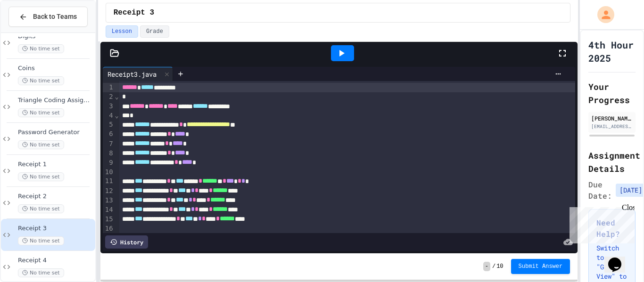 This screenshot has width=644, height=282. I want to click on button: Submit Answer, so click(541, 266).